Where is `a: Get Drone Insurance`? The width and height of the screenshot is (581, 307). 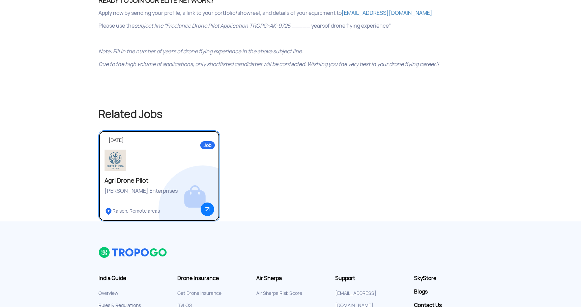
a: Get Drone Insurance is located at coordinates (199, 293).